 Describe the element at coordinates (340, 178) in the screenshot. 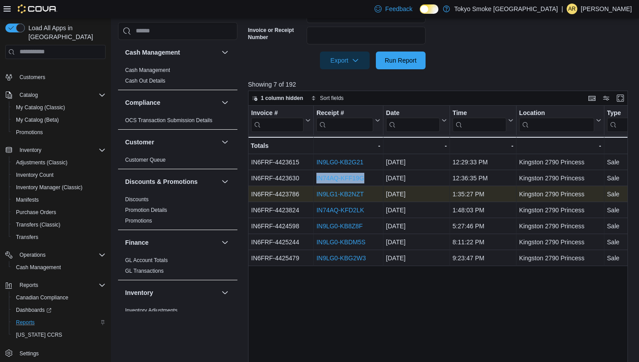

I see `a: IN74AQ-KFF19G` at that location.